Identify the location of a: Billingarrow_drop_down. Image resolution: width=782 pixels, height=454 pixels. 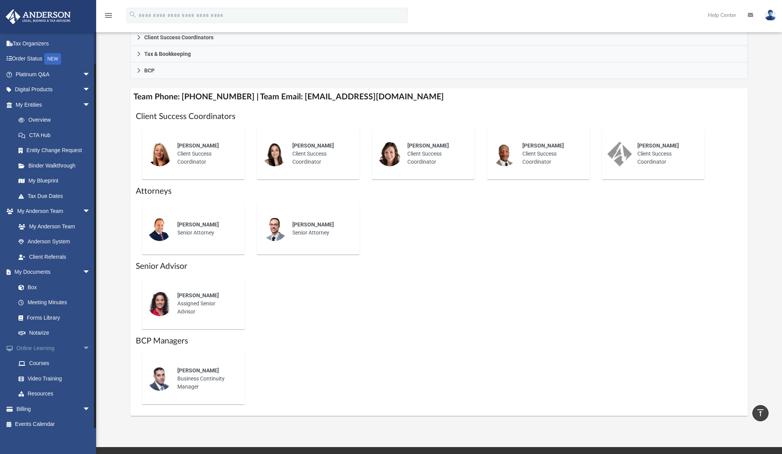
(53, 409).